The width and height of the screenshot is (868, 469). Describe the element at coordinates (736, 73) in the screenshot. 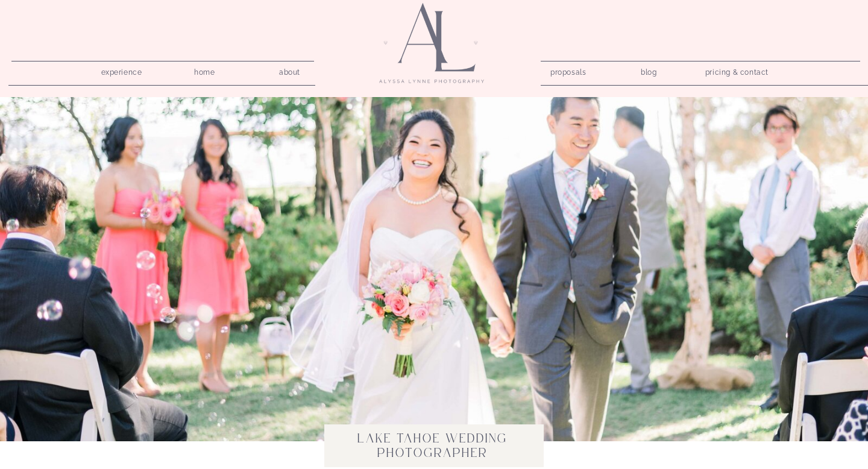

I see `nav: pricing & contact` at that location.